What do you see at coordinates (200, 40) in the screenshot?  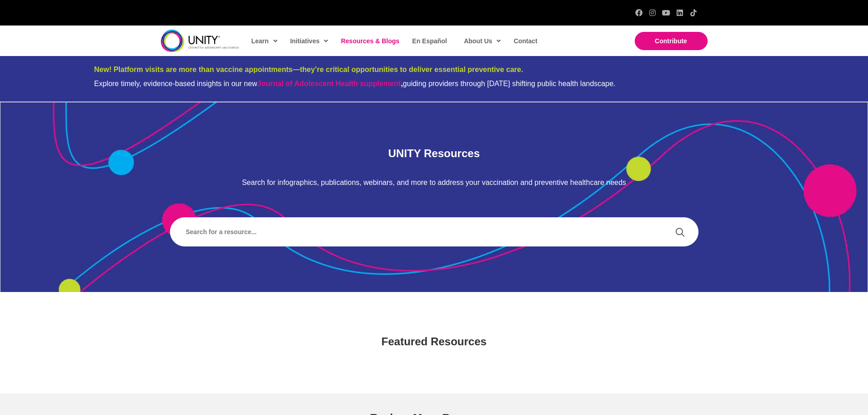 I see `img: unity-logo-dark` at bounding box center [200, 40].